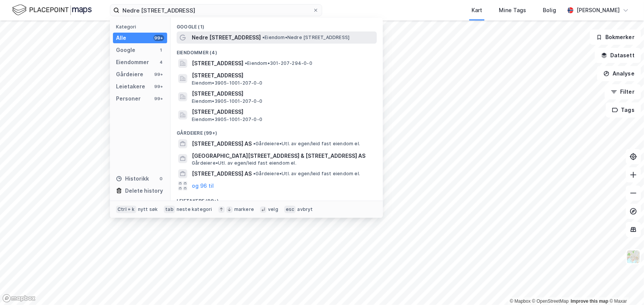 The image size is (644, 305). Describe the element at coordinates (148, 209) in the screenshot. I see `div: nytt søk` at that location.